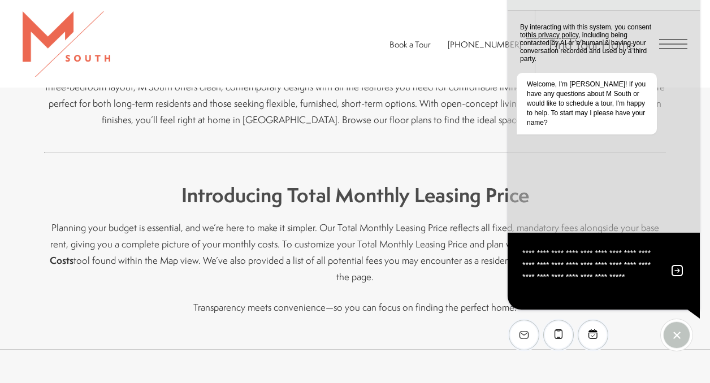  Describe the element at coordinates (355, 252) in the screenshot. I see `strong: Calculate My Costs` at that location.